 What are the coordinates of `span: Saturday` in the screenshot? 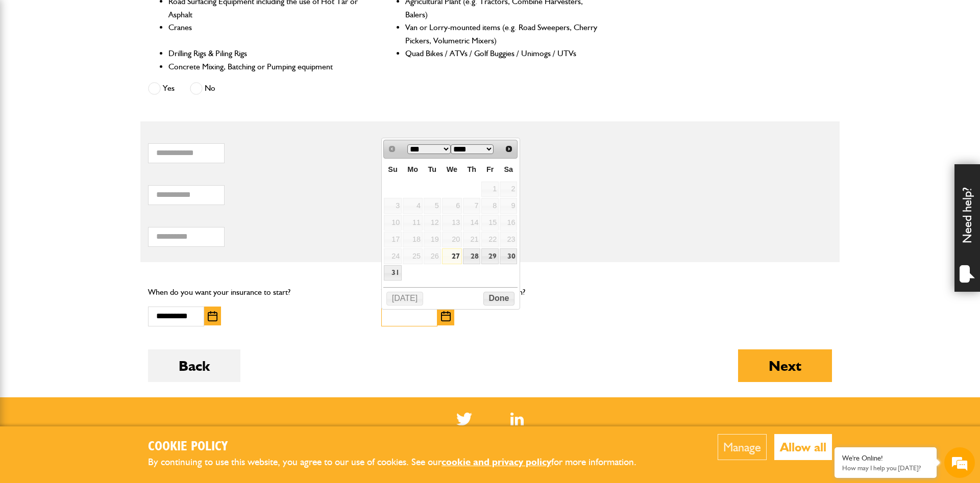 It's located at (508, 169).